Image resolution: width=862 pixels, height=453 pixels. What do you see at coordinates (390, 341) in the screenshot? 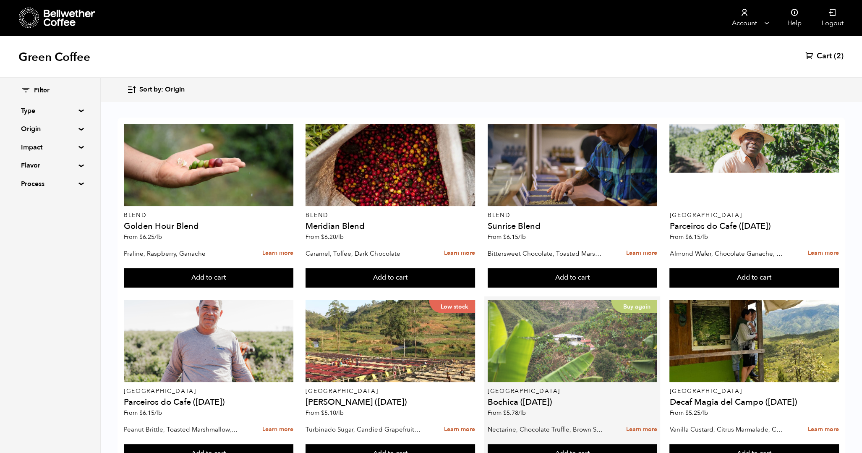
I see `a: Low stock` at bounding box center [390, 341].